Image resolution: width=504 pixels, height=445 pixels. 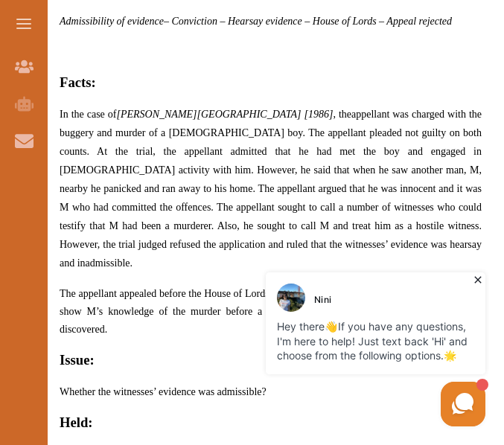 I want to click on span: – Conviction – Hearsay evidence – House of Lords – Appeal rejected, so click(x=307, y=21).